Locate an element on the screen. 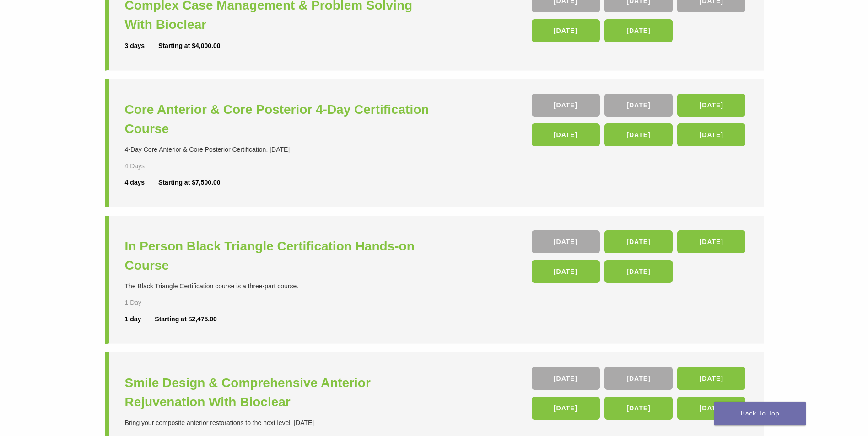  div: 3 days is located at coordinates (142, 46).